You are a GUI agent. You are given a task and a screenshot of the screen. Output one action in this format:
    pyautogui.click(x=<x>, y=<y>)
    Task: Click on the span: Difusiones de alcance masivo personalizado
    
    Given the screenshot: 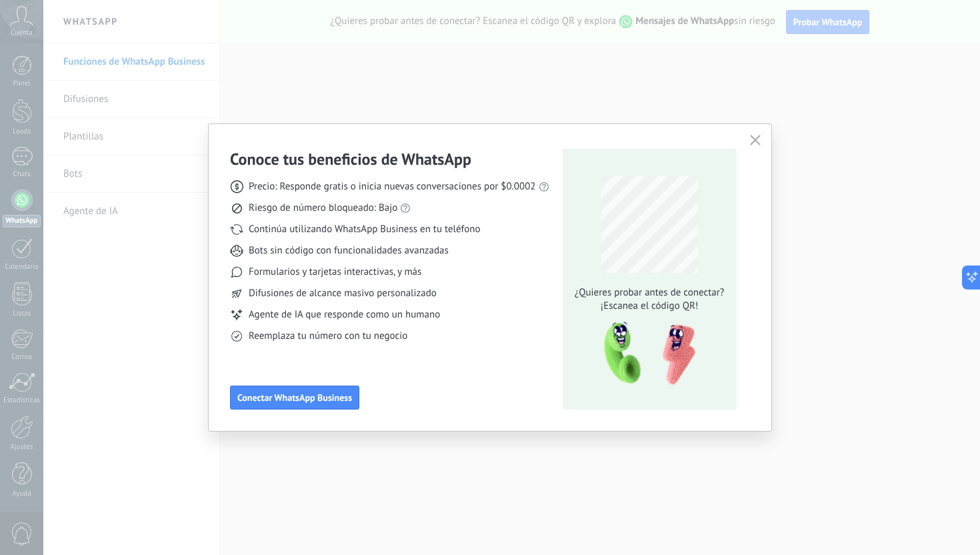 What is the action you would take?
    pyautogui.click(x=343, y=293)
    